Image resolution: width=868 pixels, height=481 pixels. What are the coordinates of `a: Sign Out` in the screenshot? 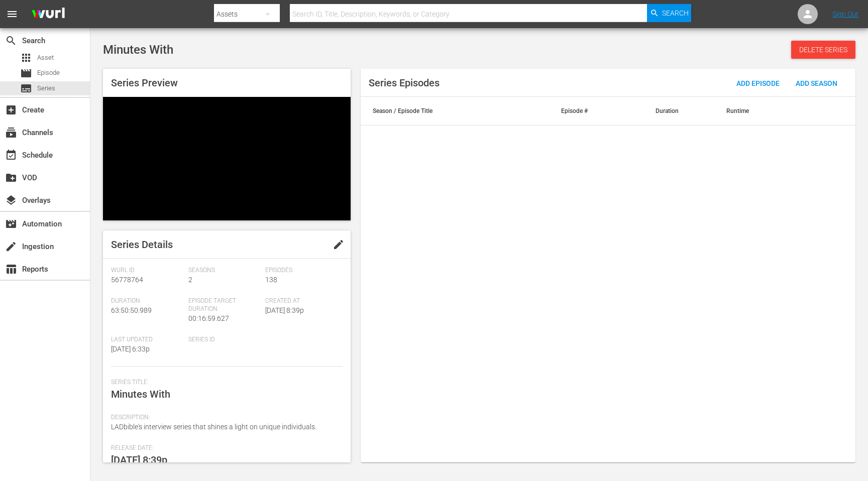 It's located at (845, 14).